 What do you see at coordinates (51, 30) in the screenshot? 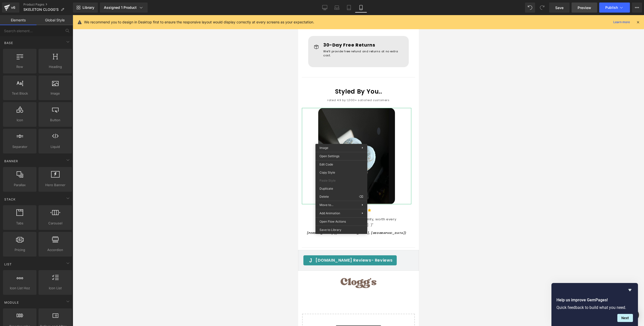
I see `strong: 30-Day Free Returns` at bounding box center [51, 30].